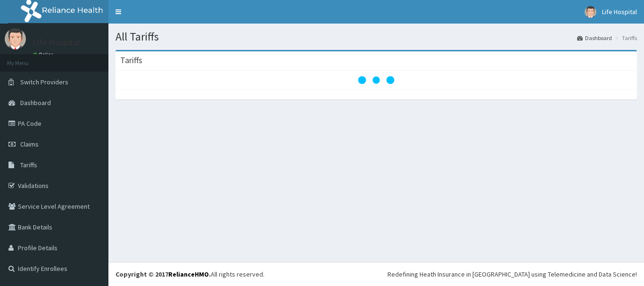 The width and height of the screenshot is (644, 286). I want to click on span: Claims, so click(29, 144).